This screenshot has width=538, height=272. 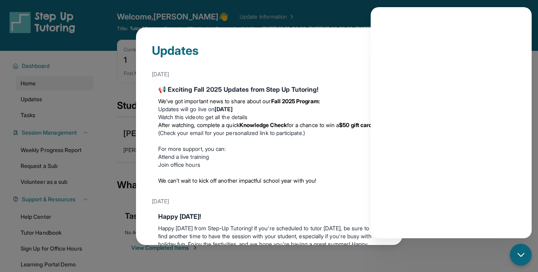 I want to click on p: For more support, you can:, so click(x=269, y=149).